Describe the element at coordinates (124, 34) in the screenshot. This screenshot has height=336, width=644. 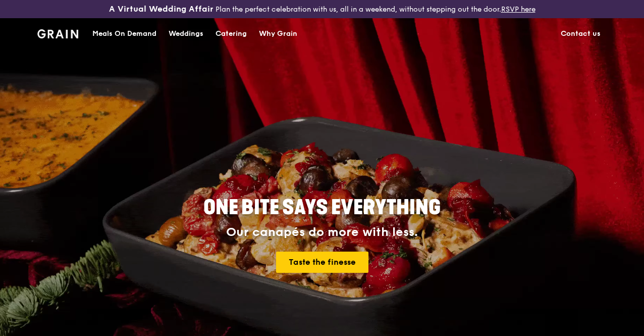
I see `div: Meals On Demand` at that location.